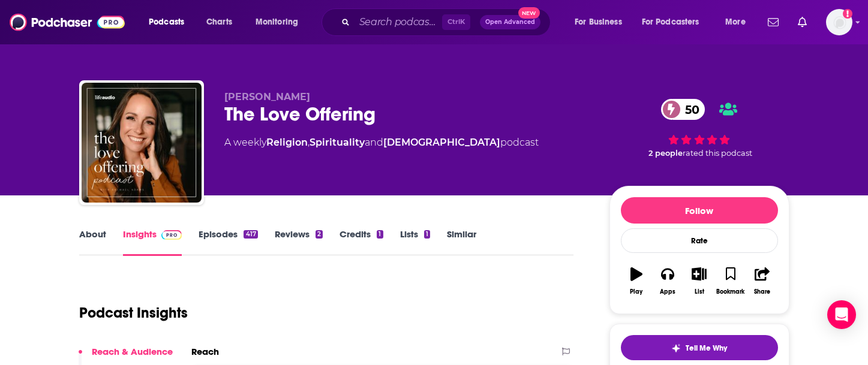  I want to click on a: About, so click(92, 242).